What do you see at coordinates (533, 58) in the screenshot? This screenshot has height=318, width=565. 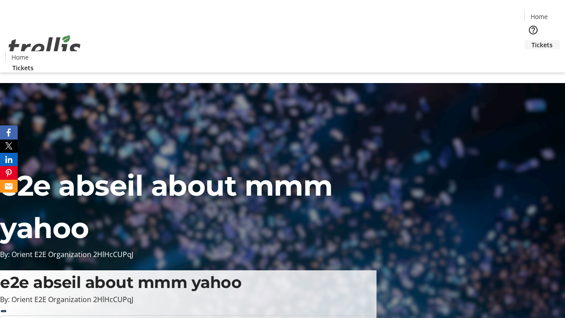 I see `button: Cart` at bounding box center [533, 58].